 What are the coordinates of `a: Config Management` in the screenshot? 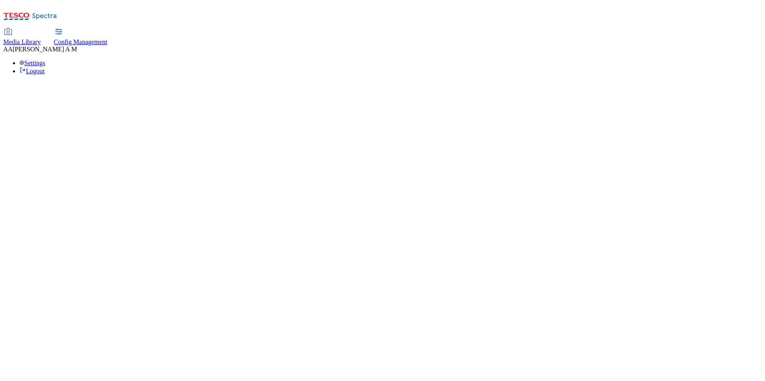 It's located at (81, 37).